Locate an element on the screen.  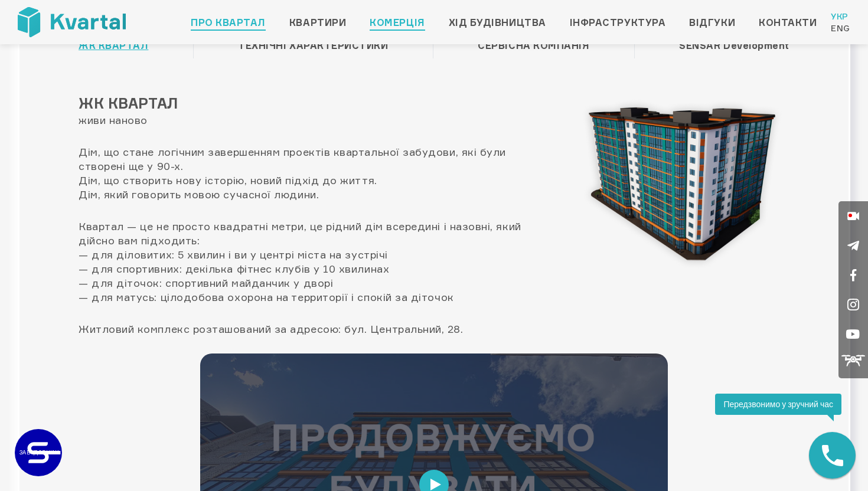
div: Передзвонимо у зручний час is located at coordinates (778, 405).